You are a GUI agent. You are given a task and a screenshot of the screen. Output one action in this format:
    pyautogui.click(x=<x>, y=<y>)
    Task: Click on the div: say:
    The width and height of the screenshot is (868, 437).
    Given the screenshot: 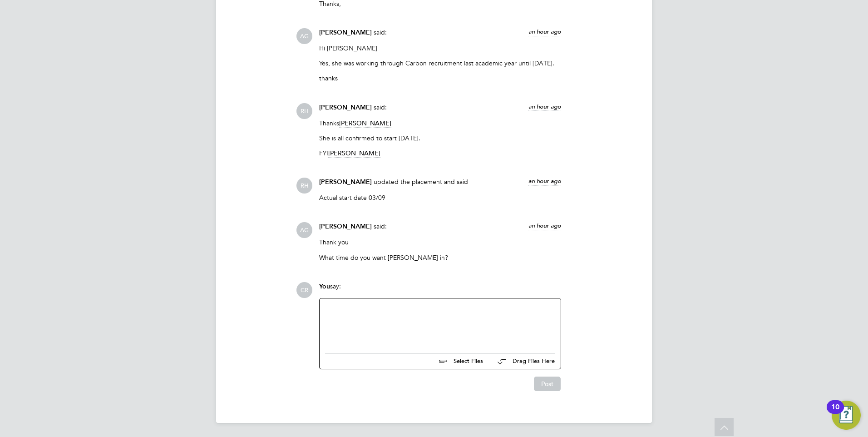 What is the action you would take?
    pyautogui.click(x=440, y=290)
    